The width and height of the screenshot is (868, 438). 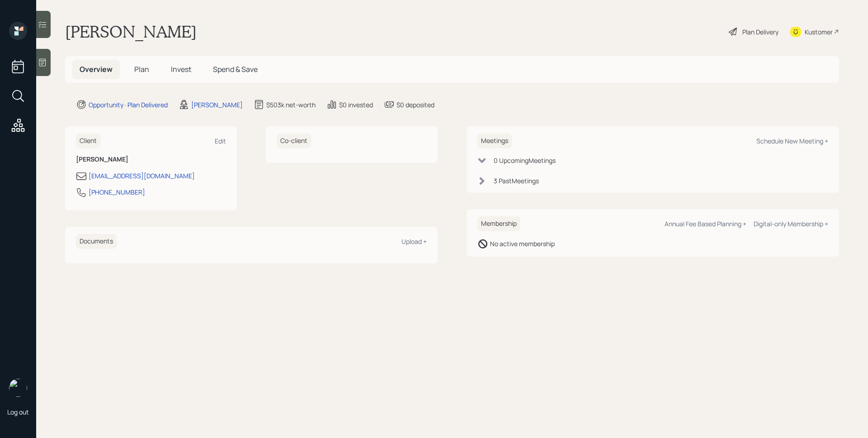 What do you see at coordinates (495, 140) in the screenshot?
I see `h6: Meetings` at bounding box center [495, 140].